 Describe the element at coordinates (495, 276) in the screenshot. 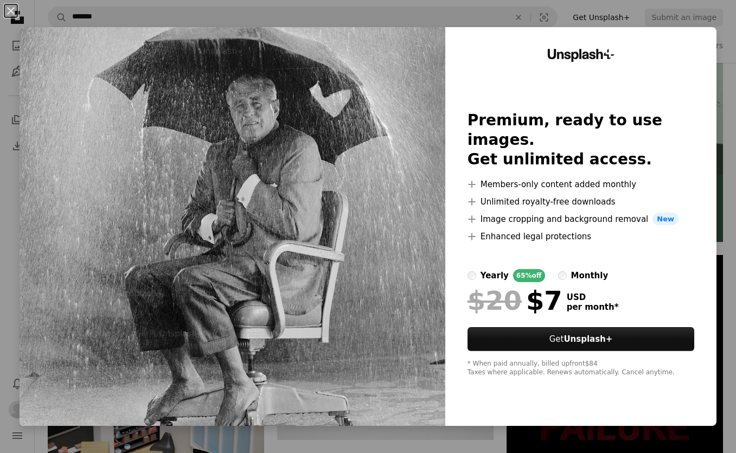

I see `div: yearly` at that location.